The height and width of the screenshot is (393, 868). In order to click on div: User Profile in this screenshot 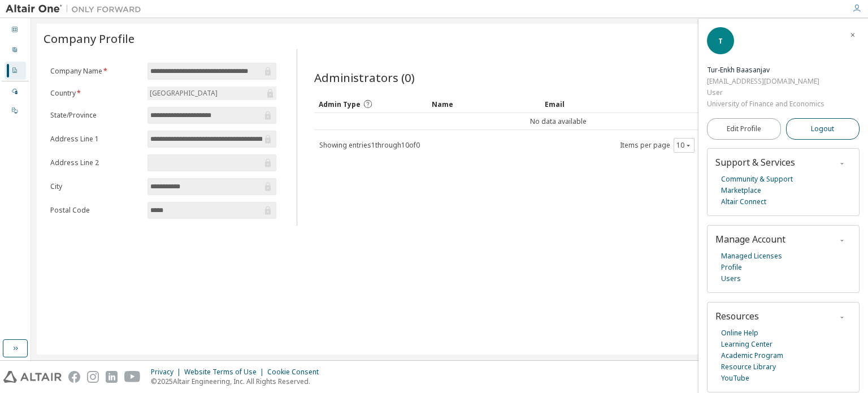, I will do `click(15, 50)`.